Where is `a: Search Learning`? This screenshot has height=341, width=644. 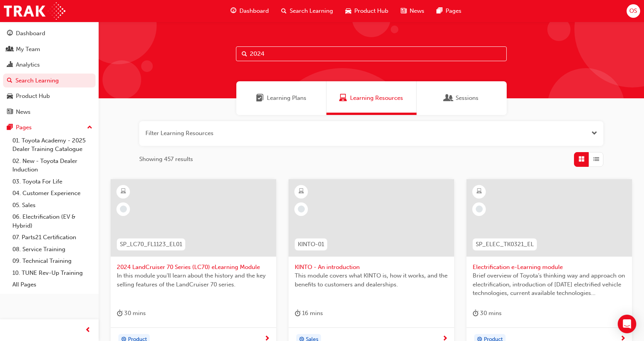 a: Search Learning is located at coordinates (49, 81).